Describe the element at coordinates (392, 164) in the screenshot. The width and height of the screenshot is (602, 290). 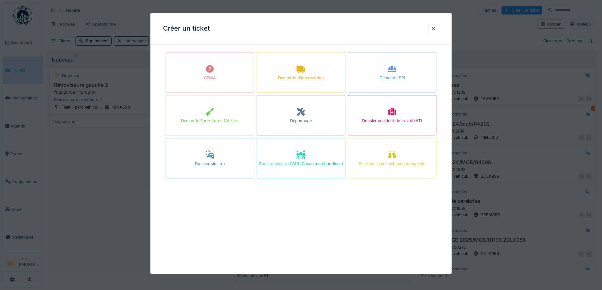
I see `div: Etat des lieux - véhicule de société` at that location.